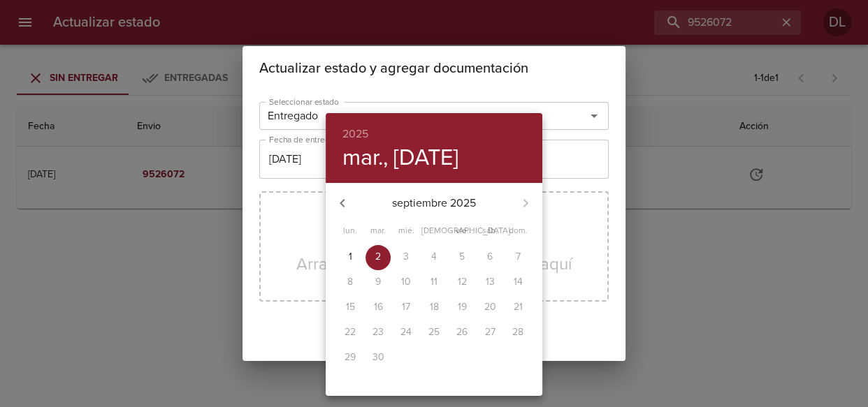 This screenshot has width=868, height=407. I want to click on span: dom., so click(518, 231).